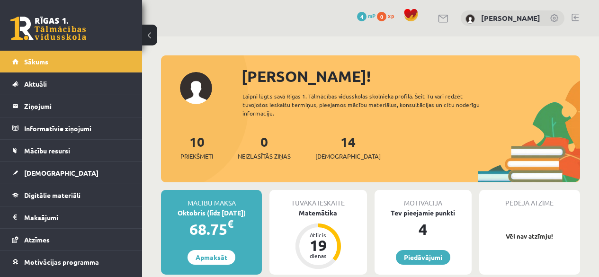 The width and height of the screenshot is (599, 277). I want to click on span: Mācību resursi, so click(47, 151).